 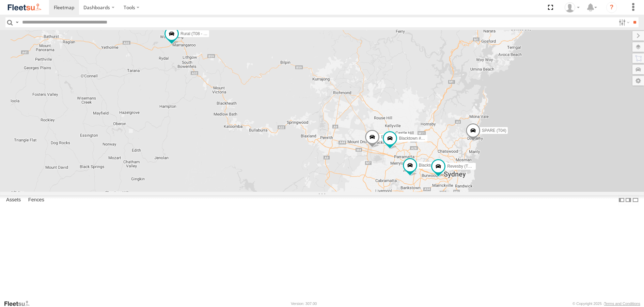 I want to click on label: Fences, so click(x=36, y=200).